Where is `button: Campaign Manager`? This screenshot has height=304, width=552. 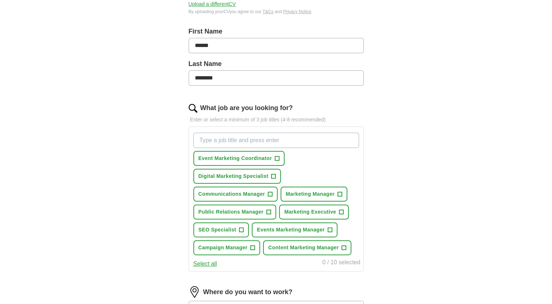 button: Campaign Manager is located at coordinates (227, 248).